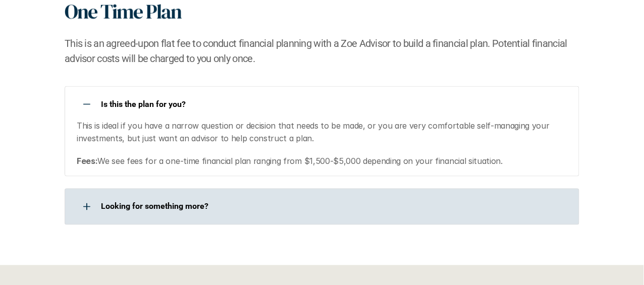  What do you see at coordinates (322, 162) in the screenshot?
I see `p: We see fees for a one-time financial plan ranging from $1,500-$5,000 depending on your financial ...` at bounding box center [322, 162].